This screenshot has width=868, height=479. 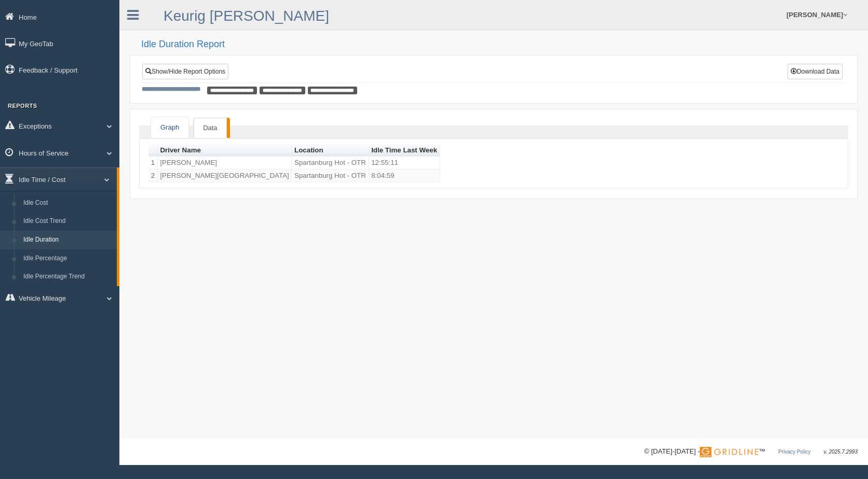 What do you see at coordinates (67, 240) in the screenshot?
I see `a: Idle Duration` at bounding box center [67, 240].